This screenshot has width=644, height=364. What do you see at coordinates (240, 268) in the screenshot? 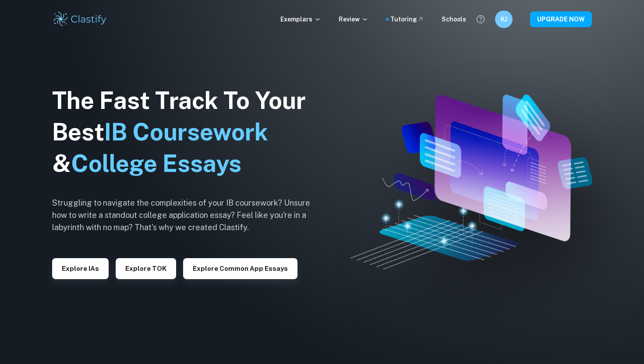
I see `a: Explore Common App essays` at bounding box center [240, 268].